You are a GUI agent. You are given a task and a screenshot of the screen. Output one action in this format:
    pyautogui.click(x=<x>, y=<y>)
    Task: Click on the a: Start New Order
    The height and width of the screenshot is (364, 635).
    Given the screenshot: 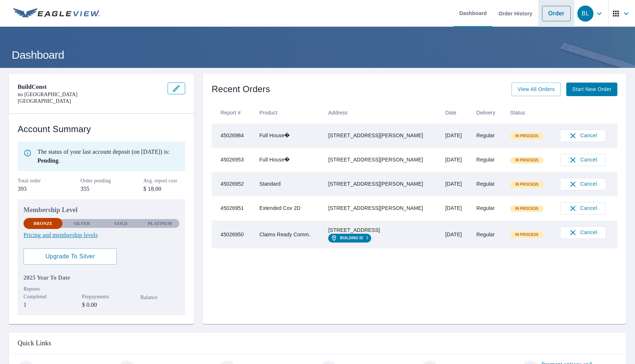 What is the action you would take?
    pyautogui.click(x=592, y=89)
    